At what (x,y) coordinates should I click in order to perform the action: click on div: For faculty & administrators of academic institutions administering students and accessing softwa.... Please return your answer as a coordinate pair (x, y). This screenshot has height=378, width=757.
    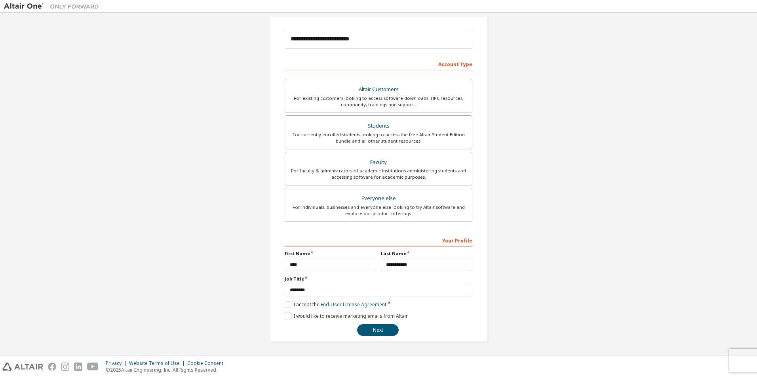
    Looking at the image, I should click on (378, 174).